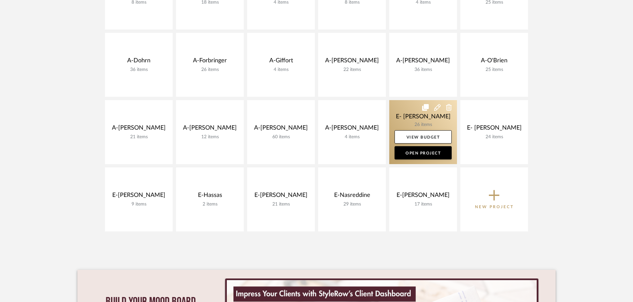  I want to click on div: 60 items, so click(281, 137).